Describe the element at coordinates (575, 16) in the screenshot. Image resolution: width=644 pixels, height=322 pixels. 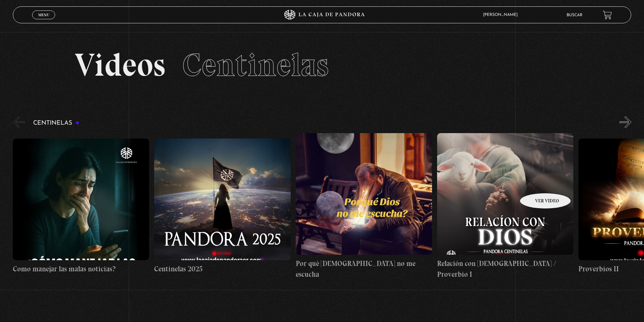
I see `a: Buscar` at that location.